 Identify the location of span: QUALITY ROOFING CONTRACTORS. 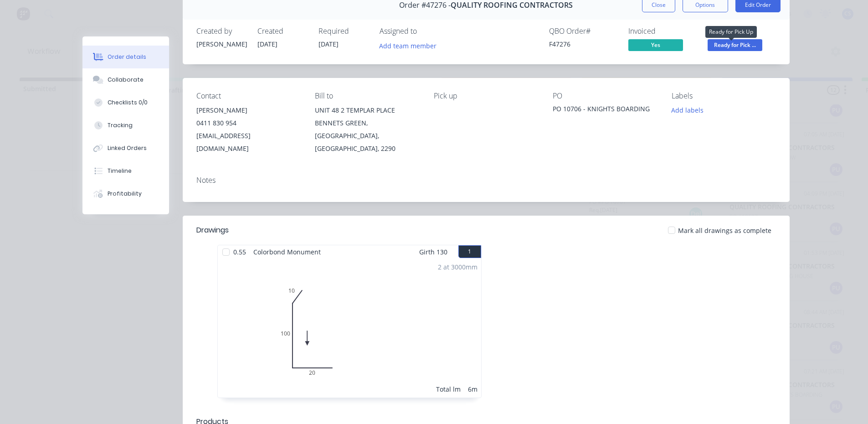
(512, 5).